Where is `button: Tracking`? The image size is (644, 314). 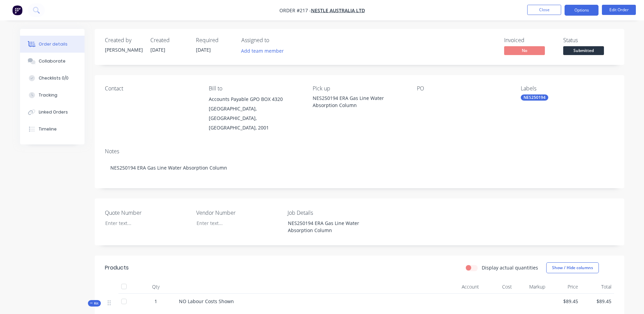
button: Tracking is located at coordinates (52, 95).